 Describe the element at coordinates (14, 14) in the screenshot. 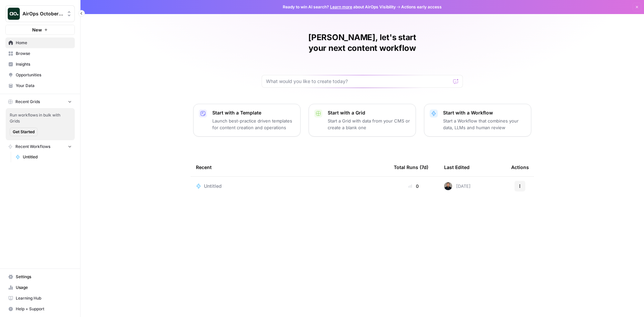

I see `img: AirOps October Cohort Logo` at that location.